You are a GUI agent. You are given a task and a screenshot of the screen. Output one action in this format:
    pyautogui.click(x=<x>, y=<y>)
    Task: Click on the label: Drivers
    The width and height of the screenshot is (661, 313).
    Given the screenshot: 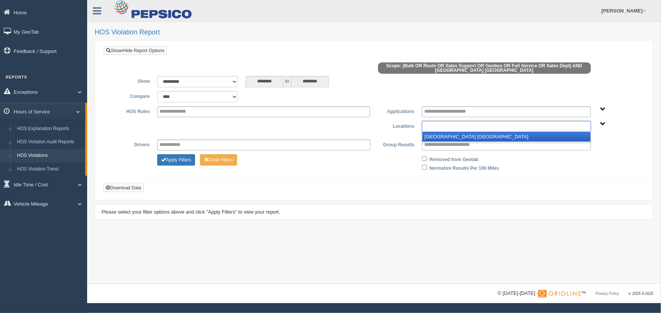 What is the action you would take?
    pyautogui.click(x=131, y=144)
    